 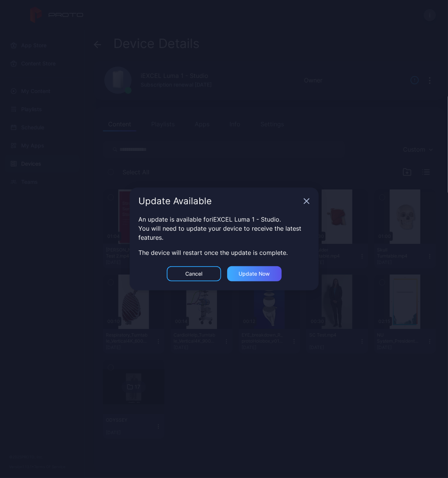 I want to click on div: Update Available, so click(x=220, y=201).